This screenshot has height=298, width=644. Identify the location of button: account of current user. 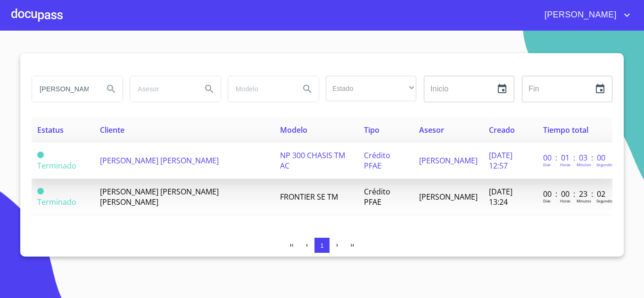
(585, 15).